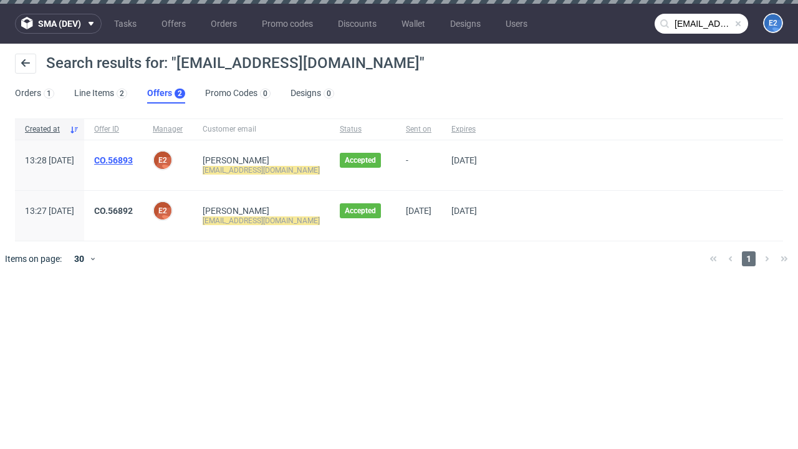 This screenshot has height=449, width=798. I want to click on a: Orders1, so click(34, 94).